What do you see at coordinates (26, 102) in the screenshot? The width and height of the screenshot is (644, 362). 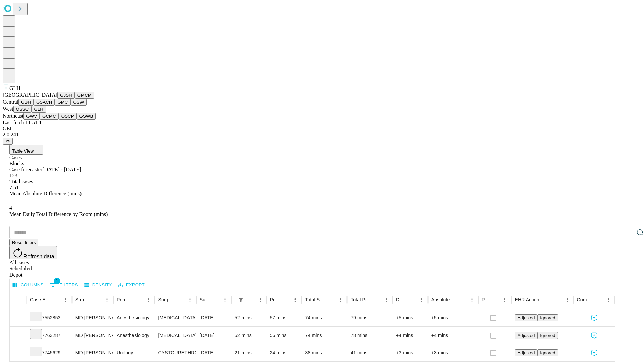 I see `button: GBH` at bounding box center [26, 102].